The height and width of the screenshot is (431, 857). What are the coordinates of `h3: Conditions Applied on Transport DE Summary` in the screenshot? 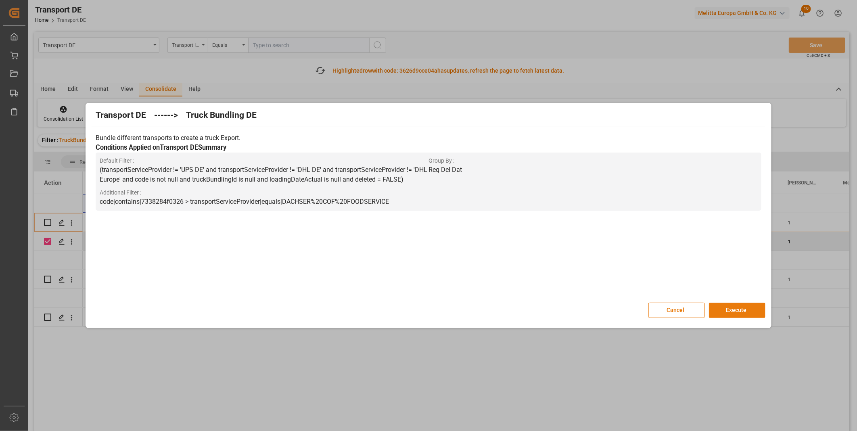 It's located at (428, 148).